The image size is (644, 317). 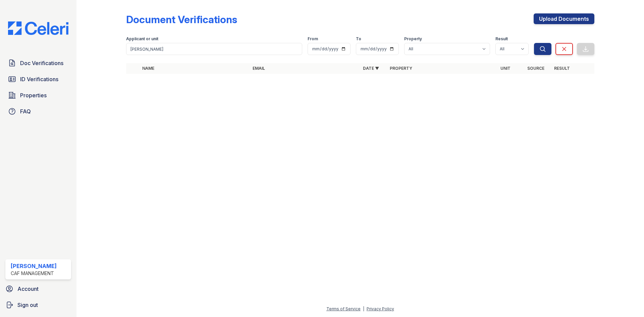 What do you see at coordinates (380, 308) in the screenshot?
I see `a: Privacy Policy` at bounding box center [380, 308].